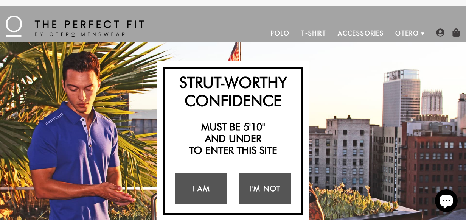 This screenshot has height=220, width=466. What do you see at coordinates (233, 91) in the screenshot?
I see `h2: Strut-Worthy Confidence` at bounding box center [233, 91].